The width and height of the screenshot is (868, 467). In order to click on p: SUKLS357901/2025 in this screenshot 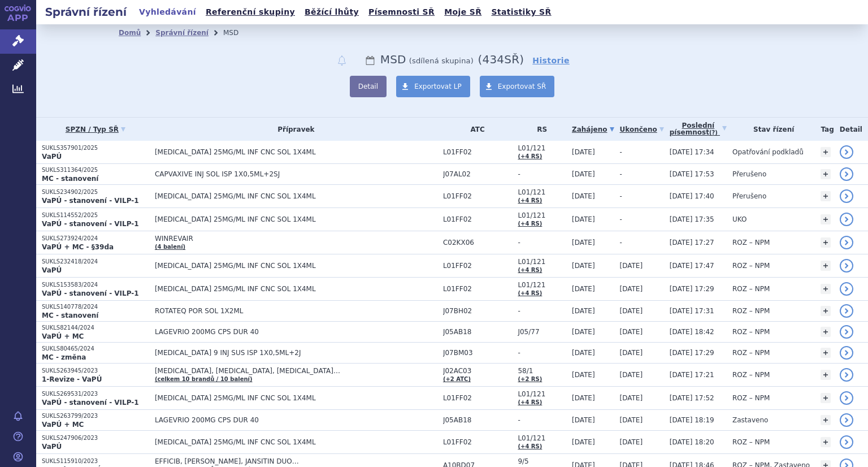, I will do `click(95, 148)`.